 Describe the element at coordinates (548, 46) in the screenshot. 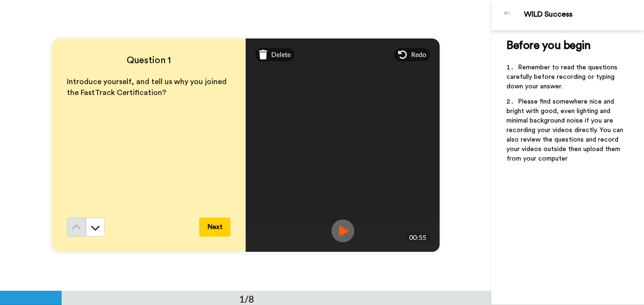

I see `span: Before you begin` at that location.